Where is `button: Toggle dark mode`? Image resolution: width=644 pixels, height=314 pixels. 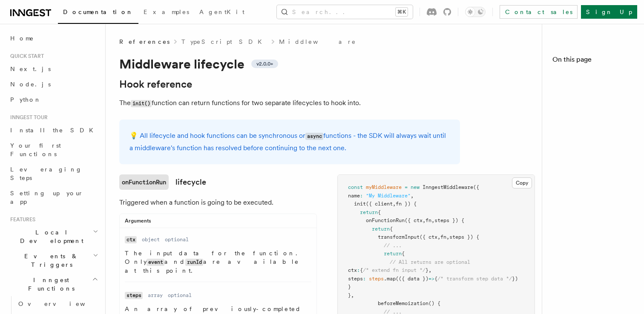 button: Toggle dark mode is located at coordinates (475, 12).